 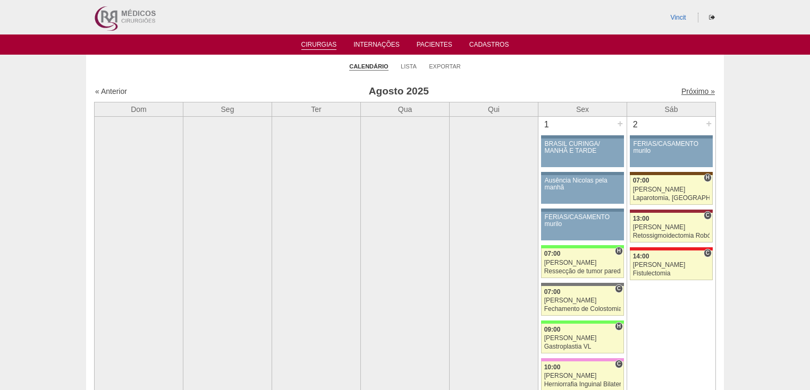 I want to click on th: Qua, so click(x=405, y=109).